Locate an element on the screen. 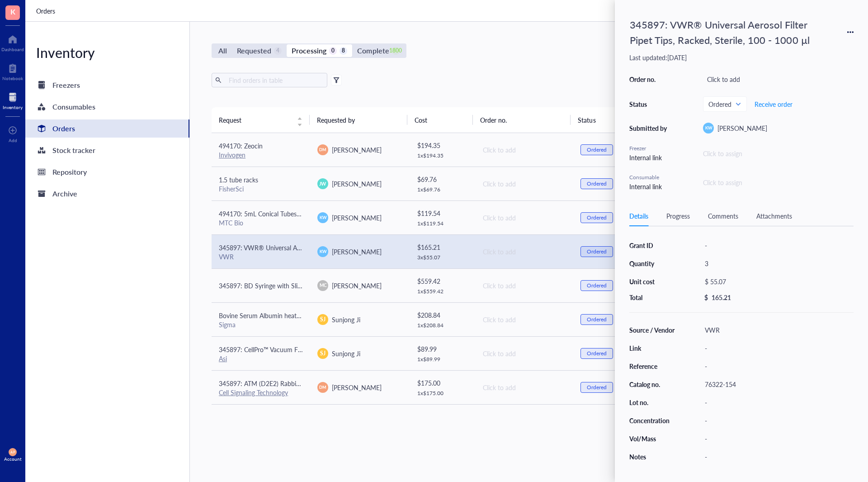 This screenshot has height=482, width=868. div: 1 x $ 208.84 is located at coordinates (442, 325).